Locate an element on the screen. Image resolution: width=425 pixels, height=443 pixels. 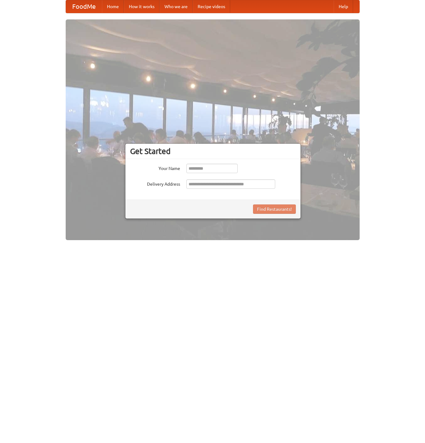
a: Who we are is located at coordinates (176, 7).